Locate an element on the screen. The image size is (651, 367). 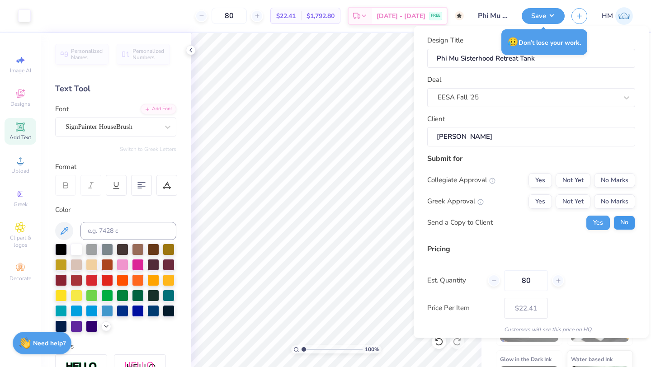
label: Est. Quantity is located at coordinates (454, 280).